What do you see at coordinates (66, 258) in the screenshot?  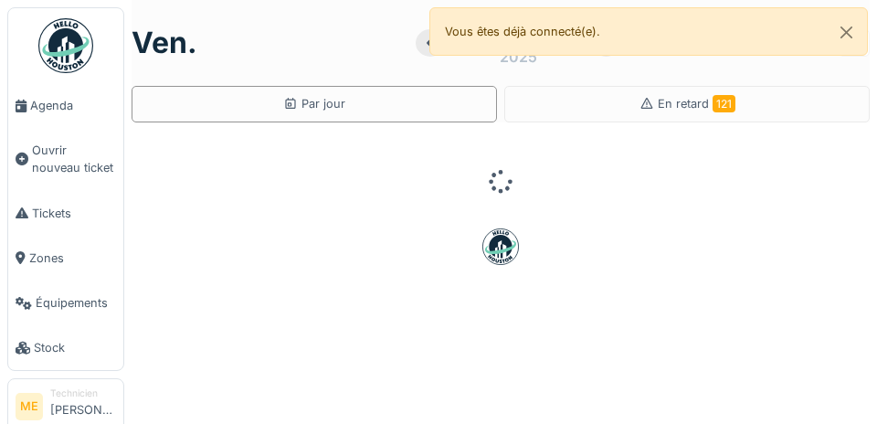 I see `a: Zones` at bounding box center [66, 258].